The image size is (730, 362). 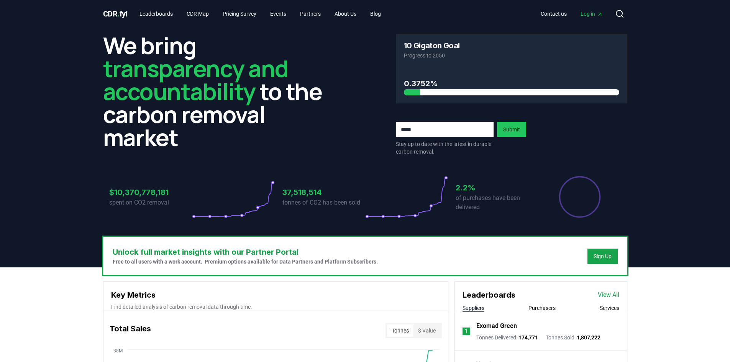 What do you see at coordinates (310, 14) in the screenshot?
I see `a: Partners` at bounding box center [310, 14].